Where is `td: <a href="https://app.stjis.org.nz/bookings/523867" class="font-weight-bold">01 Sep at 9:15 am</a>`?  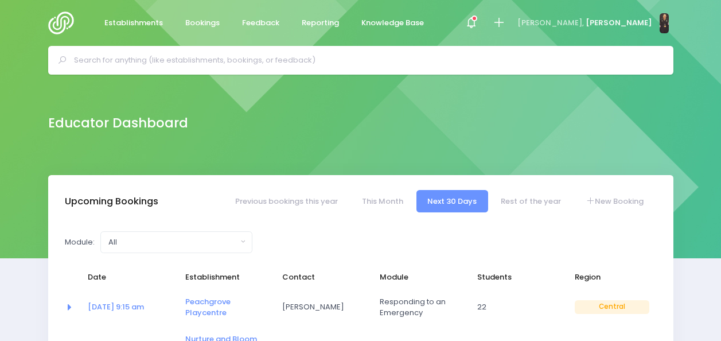 td: <a href="https://app.stjis.org.nz/bookings/523867" class="font-weight-bold">01 Sep at 9:15 am</a> is located at coordinates (129, 307).